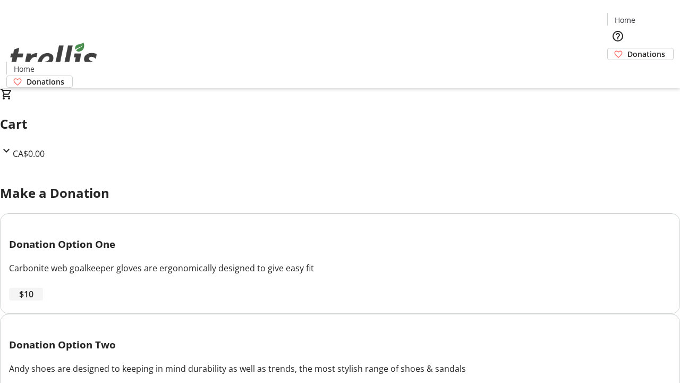 The image size is (680, 383). I want to click on div: Carbonite web goalkeeper gloves are ergonomically designed to give easy fit, so click(340, 268).